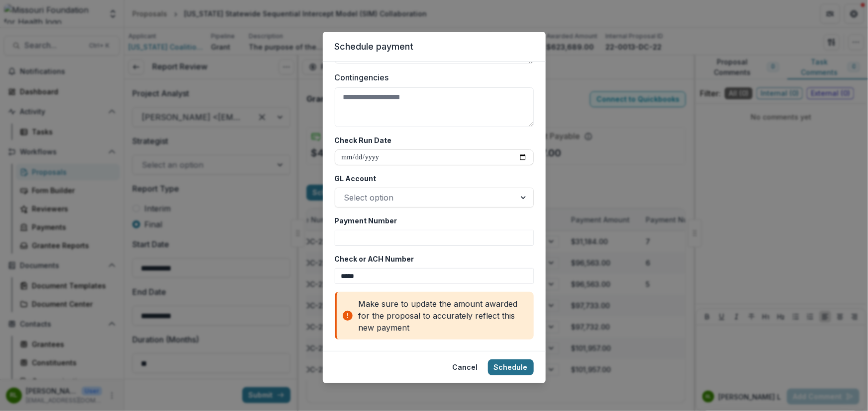  I want to click on button: Cancel, so click(465, 367).